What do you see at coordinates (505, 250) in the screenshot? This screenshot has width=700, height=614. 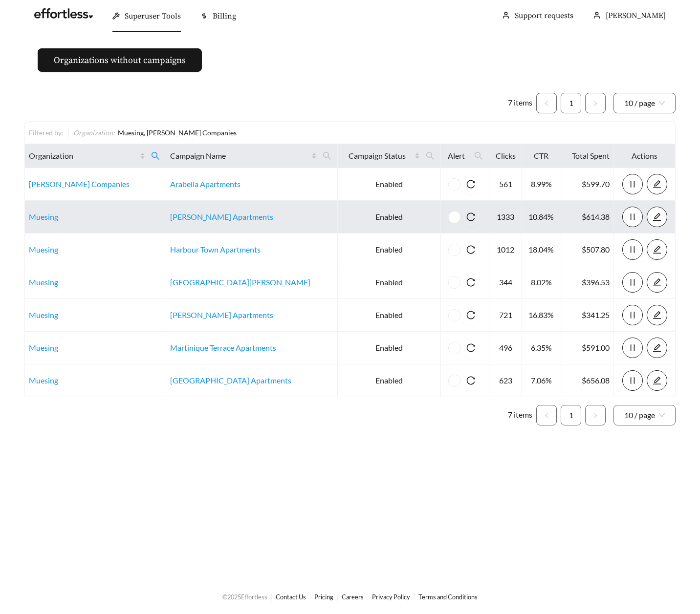 I see `td: 1012` at bounding box center [505, 250].